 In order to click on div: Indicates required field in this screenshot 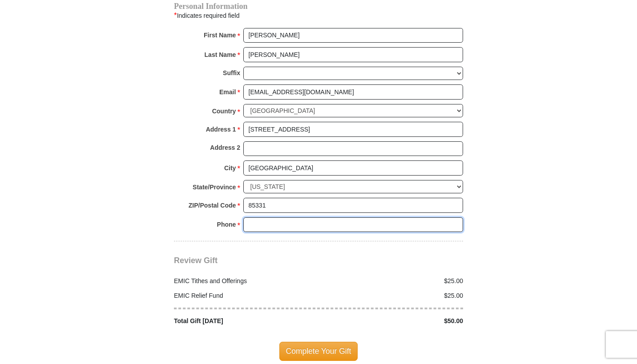, I will do `click(318, 16)`.